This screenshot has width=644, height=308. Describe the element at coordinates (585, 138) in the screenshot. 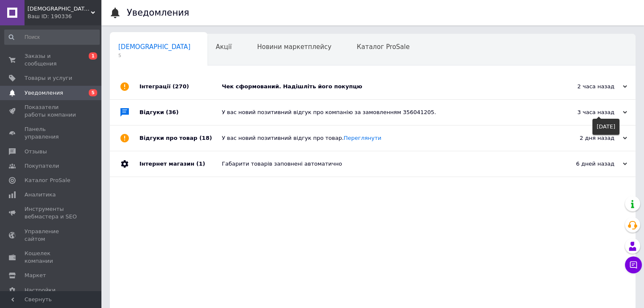

I see `div: 2 дня назад` at that location.